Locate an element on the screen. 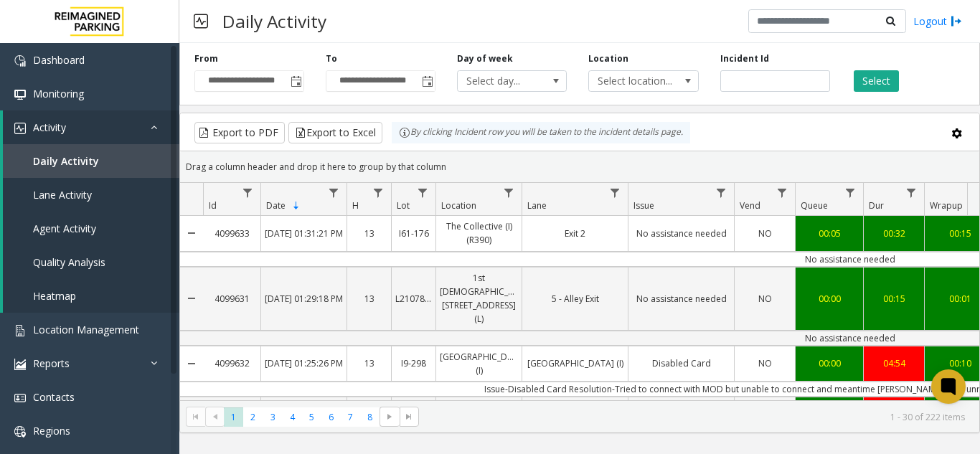 Image resolution: width=980 pixels, height=454 pixels. button: Export to Excel is located at coordinates (336, 133).